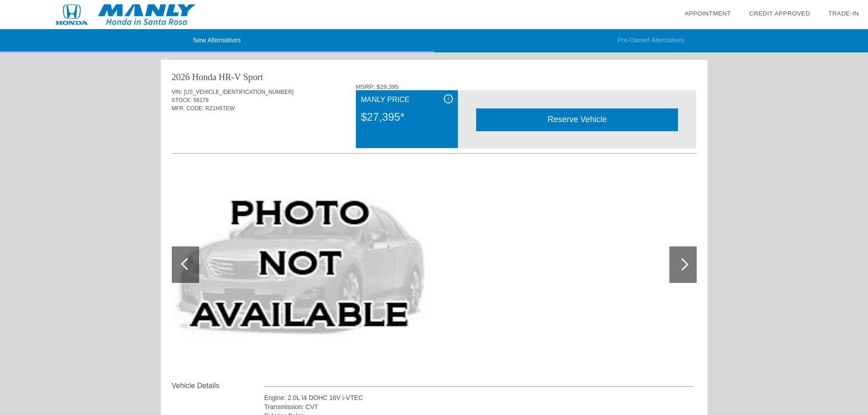 This screenshot has width=868, height=415. What do you see at coordinates (526, 87) in the screenshot?
I see `div: MSRP: $29,395` at bounding box center [526, 87].